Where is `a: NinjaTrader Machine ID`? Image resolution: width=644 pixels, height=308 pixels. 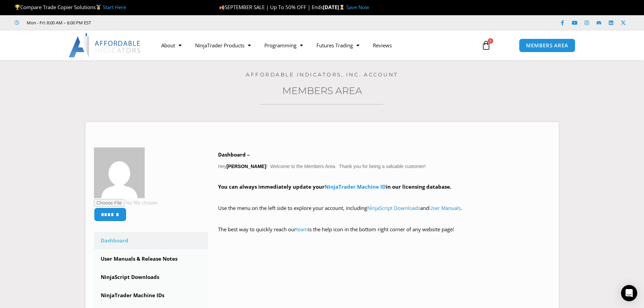
a: NinjaTrader Machine ID is located at coordinates (355, 187).